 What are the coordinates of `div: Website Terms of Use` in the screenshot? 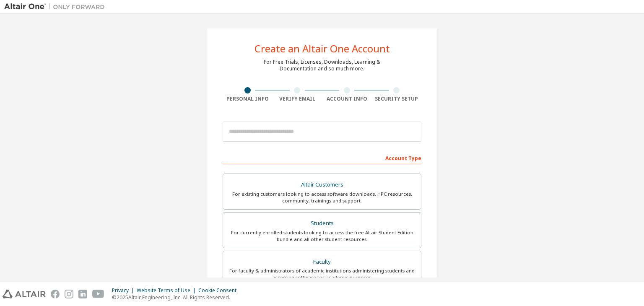 It's located at (167, 290).